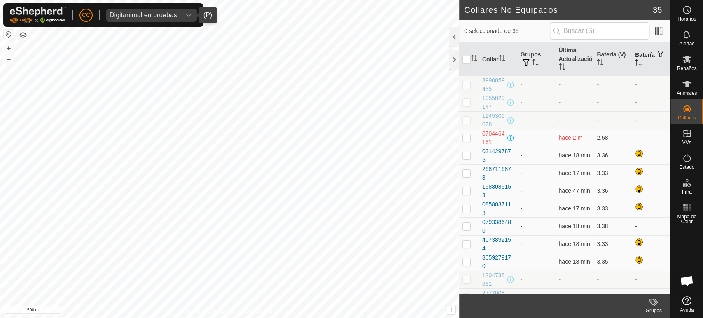  Describe the element at coordinates (687, 310) in the screenshot. I see `span: Ayuda` at that location.